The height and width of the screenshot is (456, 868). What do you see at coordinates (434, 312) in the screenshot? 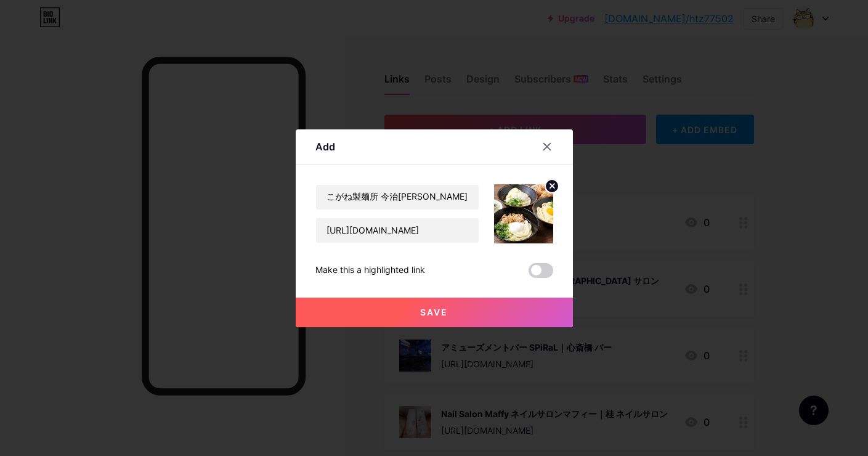
I see `span: Save` at bounding box center [434, 312].